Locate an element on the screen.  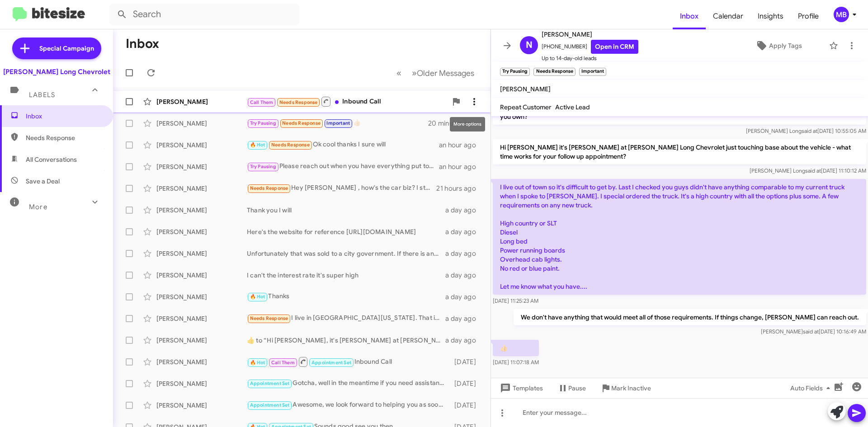
a: Open in CRM is located at coordinates (614, 47).